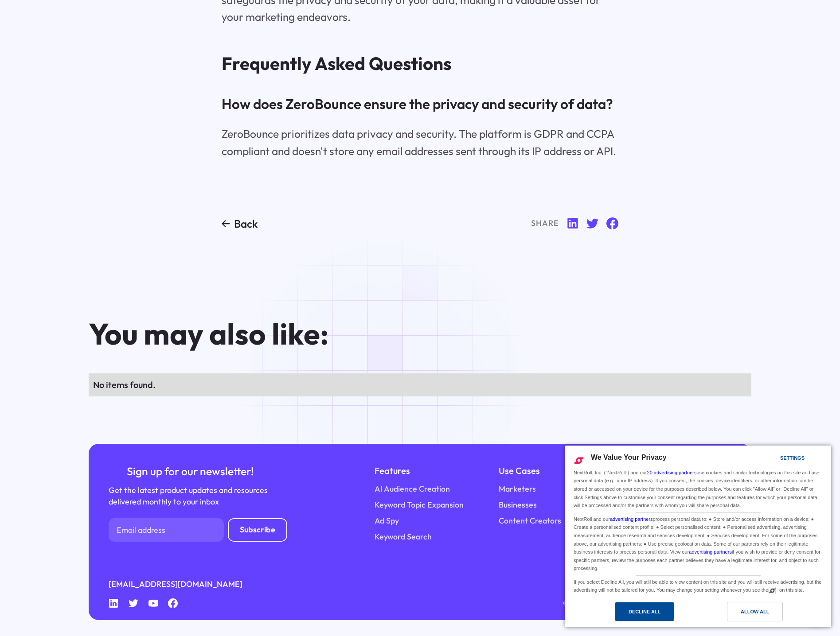 Image resolution: width=840 pixels, height=636 pixels. What do you see at coordinates (792, 458) in the screenshot?
I see `div: Settings` at bounding box center [792, 458].